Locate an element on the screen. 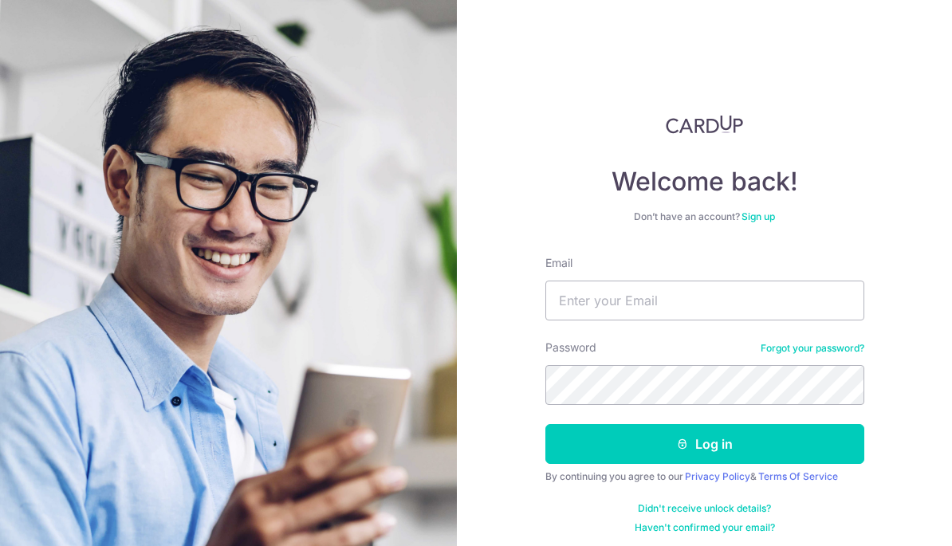 This screenshot has height=546, width=952. a: Forgot your password? is located at coordinates (813, 349).